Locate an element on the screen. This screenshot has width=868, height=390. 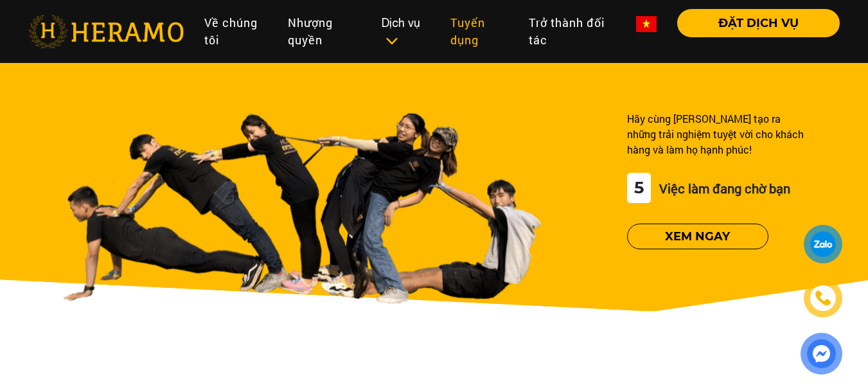
div: Dịch vụ is located at coordinates (405, 32).